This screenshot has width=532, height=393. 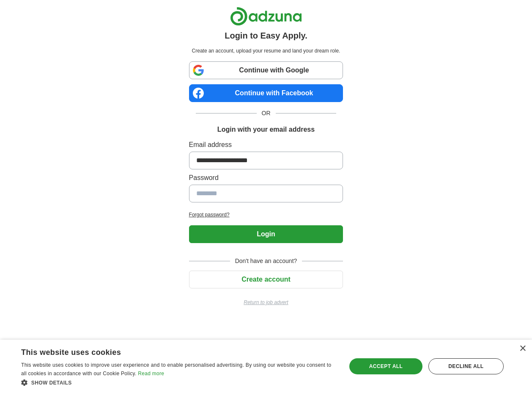 I want to click on img: Adzuna logo, so click(x=266, y=16).